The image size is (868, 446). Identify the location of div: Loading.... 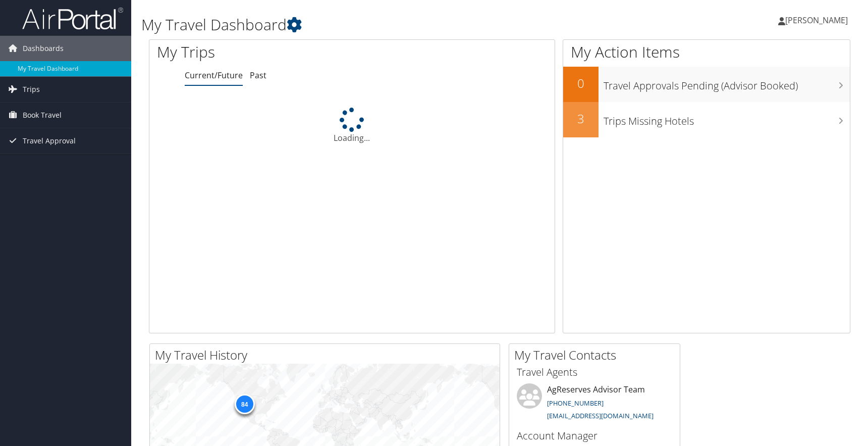
(352, 126).